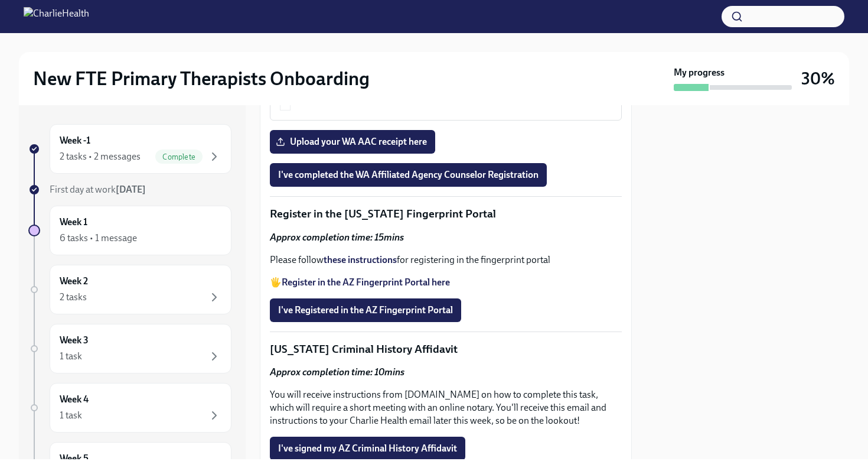  Describe the element at coordinates (367, 449) in the screenshot. I see `span: I've signed my AZ Criminal History Affidavit` at that location.